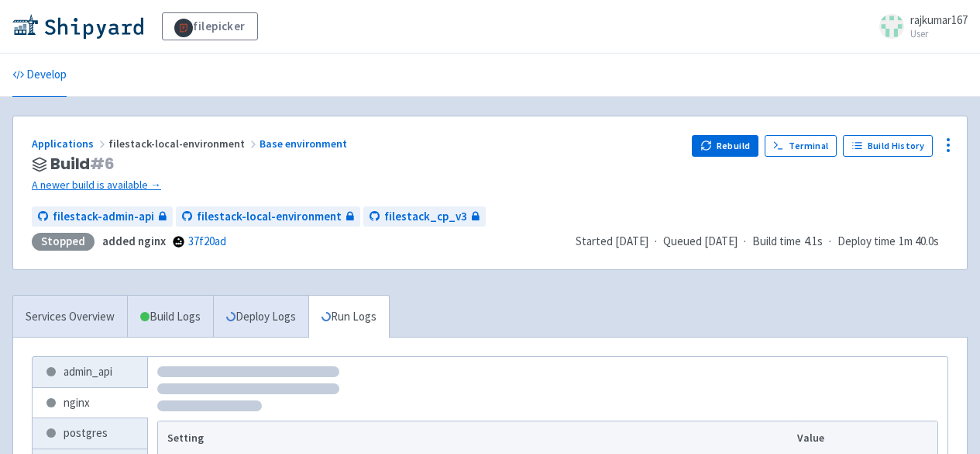 The image size is (980, 454). What do you see at coordinates (612, 240) in the screenshot?
I see `span: Started` at bounding box center [612, 240].